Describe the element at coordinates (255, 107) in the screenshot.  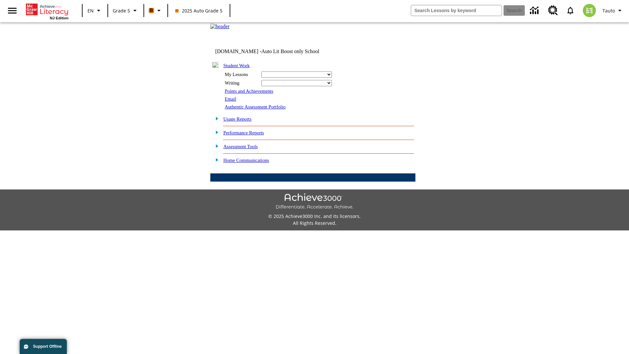
I see `a: Authentic Assessment Portfolio` at that location.